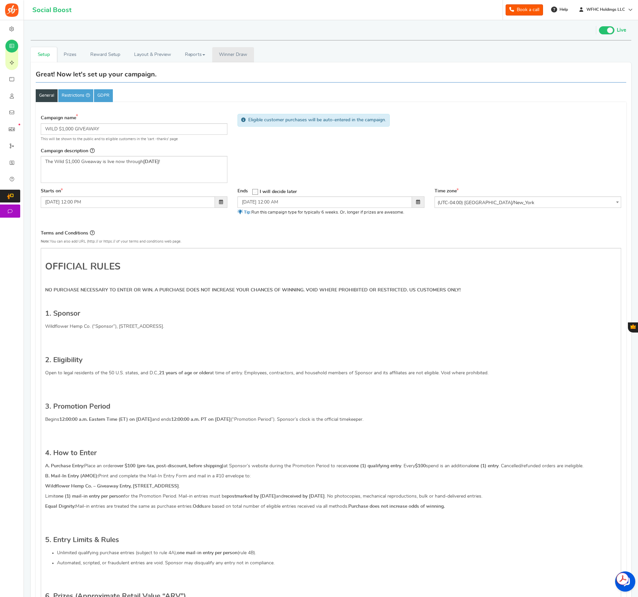 The image size is (638, 597). Describe the element at coordinates (134, 139) in the screenshot. I see `small: This will be shown to the public and to eligible customers in the 'cart -thanks' page` at that location.